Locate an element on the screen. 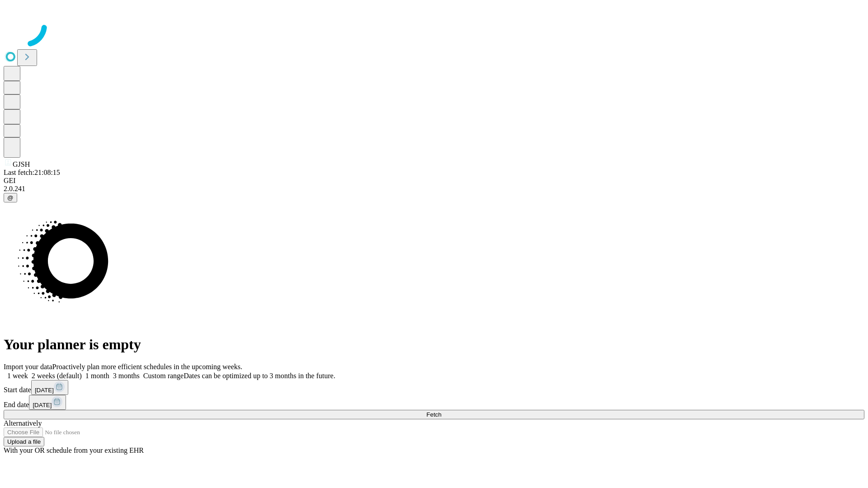  span: Proactively plan more efficient schedules in the upcoming weeks. is located at coordinates (148, 366).